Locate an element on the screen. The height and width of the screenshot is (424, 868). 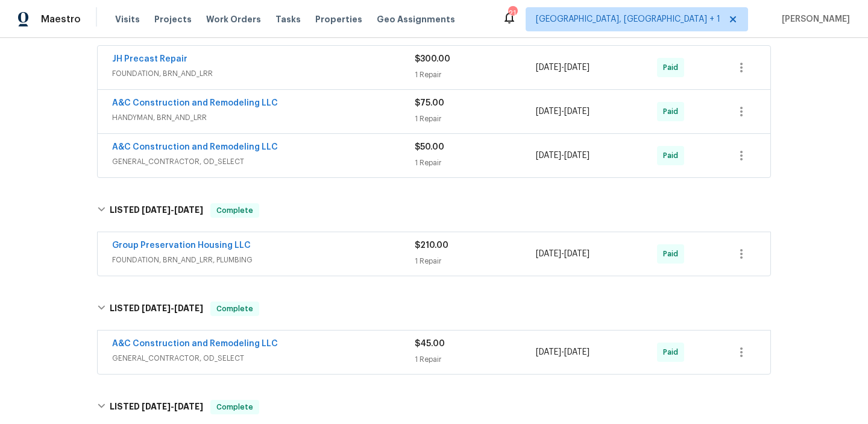
span: Work Orders is located at coordinates (233, 20).